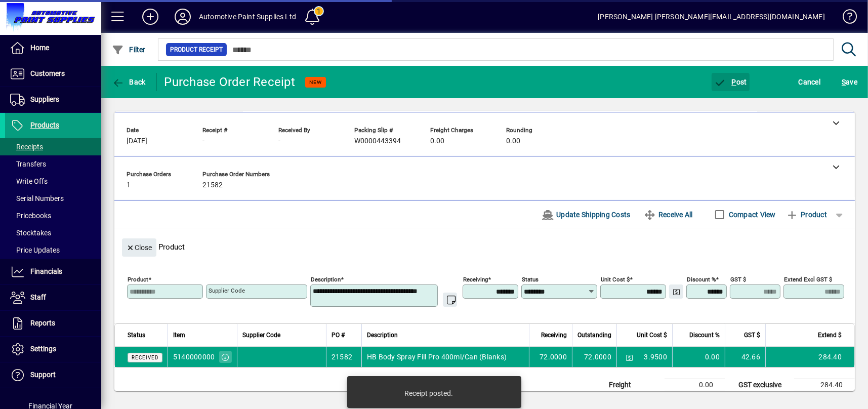 The image size is (868, 409). I want to click on span: Item, so click(179, 335).